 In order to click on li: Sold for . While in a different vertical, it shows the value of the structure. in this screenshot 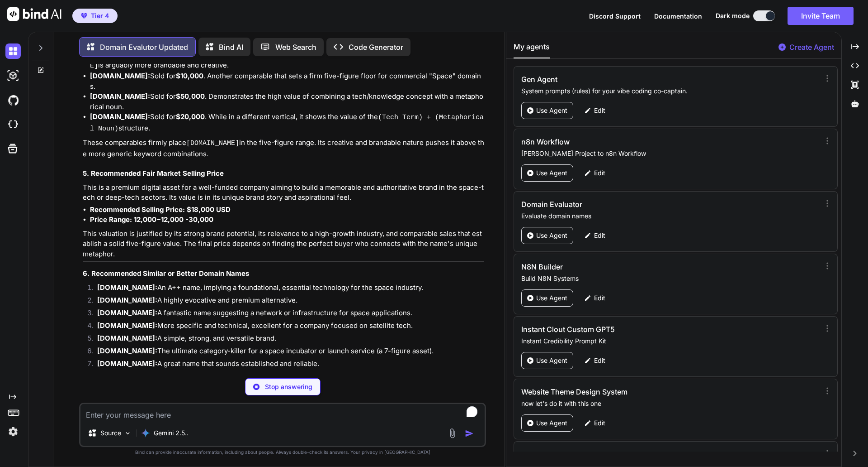, I will do `click(287, 122)`.